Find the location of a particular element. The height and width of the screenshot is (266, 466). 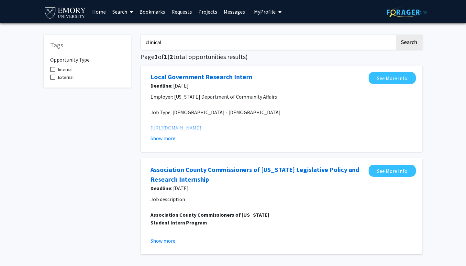

strong: Student Intern Program is located at coordinates (179, 222).